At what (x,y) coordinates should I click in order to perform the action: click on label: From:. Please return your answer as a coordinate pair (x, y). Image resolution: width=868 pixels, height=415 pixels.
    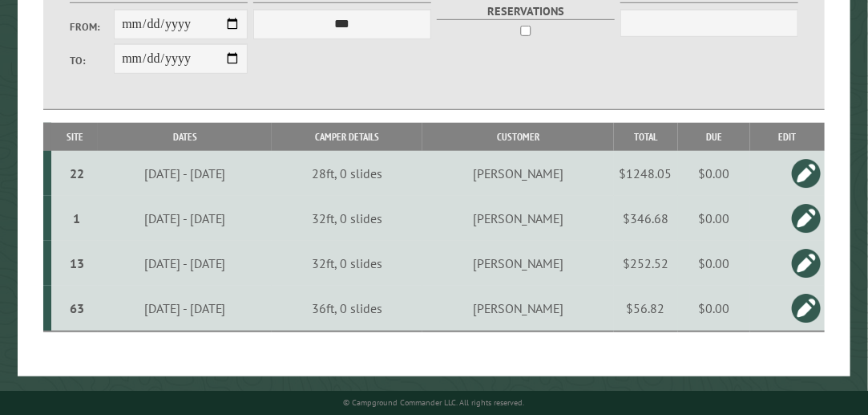
    Looking at the image, I should click on (93, 27).